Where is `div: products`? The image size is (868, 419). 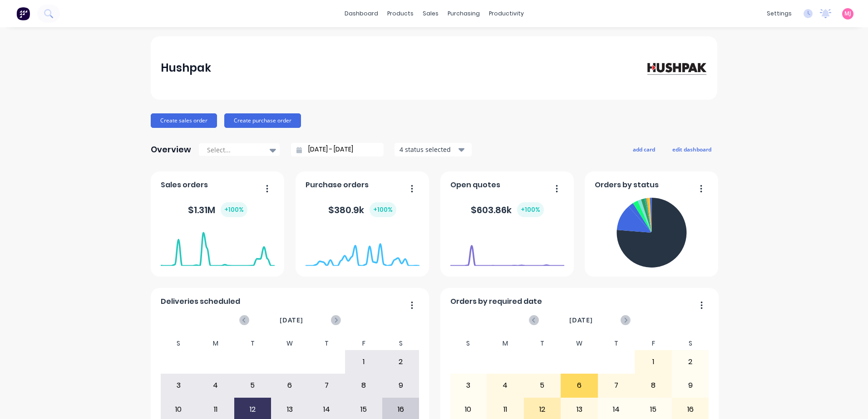 div: products is located at coordinates (401, 14).